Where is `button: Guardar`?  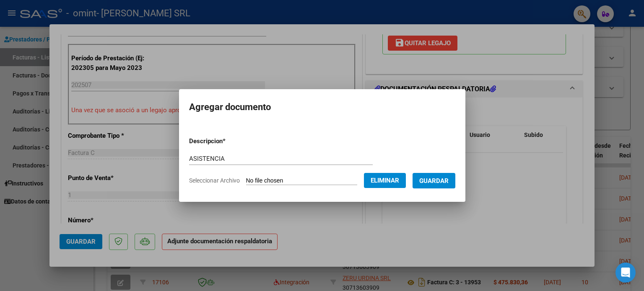
button: Guardar is located at coordinates (434, 180).